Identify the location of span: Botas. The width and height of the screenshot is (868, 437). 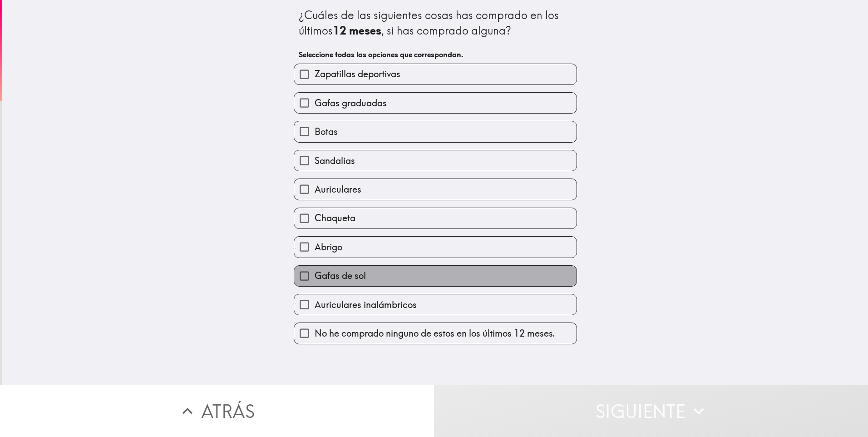
(326, 132).